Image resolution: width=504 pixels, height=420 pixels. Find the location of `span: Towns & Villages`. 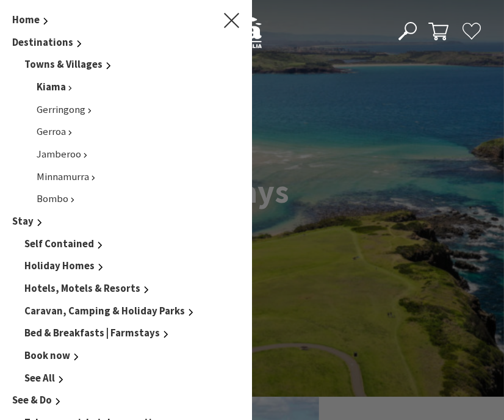

span: Towns & Villages is located at coordinates (64, 64).